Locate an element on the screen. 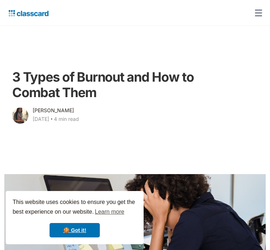 The image size is (270, 250). div: 4 min read is located at coordinates (66, 119).